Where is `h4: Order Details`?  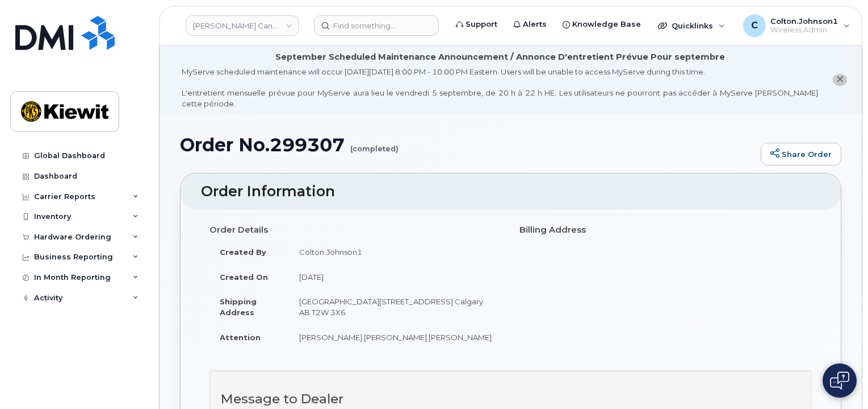
h4: Order Details is located at coordinates (356, 229).